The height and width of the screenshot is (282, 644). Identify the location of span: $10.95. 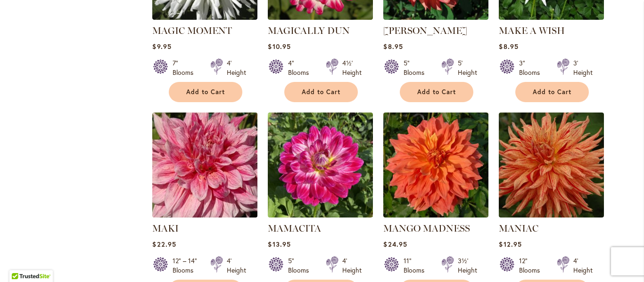
(279, 46).